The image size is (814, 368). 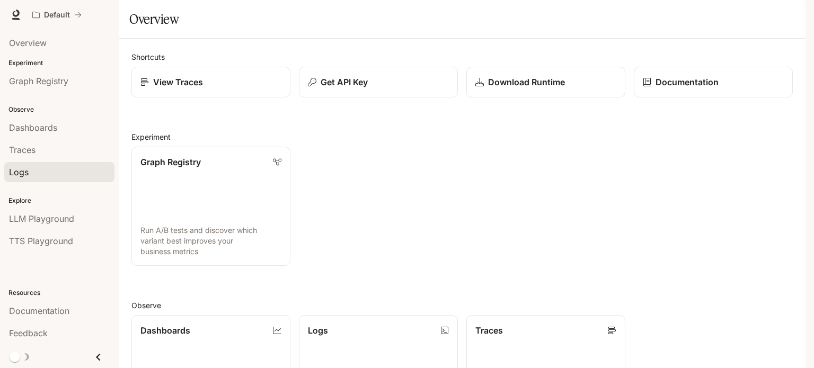 I want to click on a: Download Runtime, so click(x=546, y=82).